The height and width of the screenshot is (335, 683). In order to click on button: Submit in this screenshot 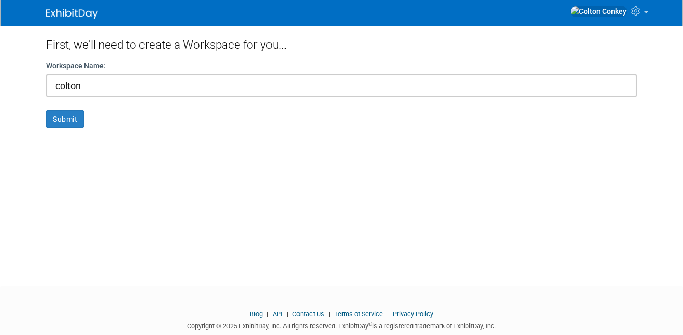, I will do `click(65, 119)`.